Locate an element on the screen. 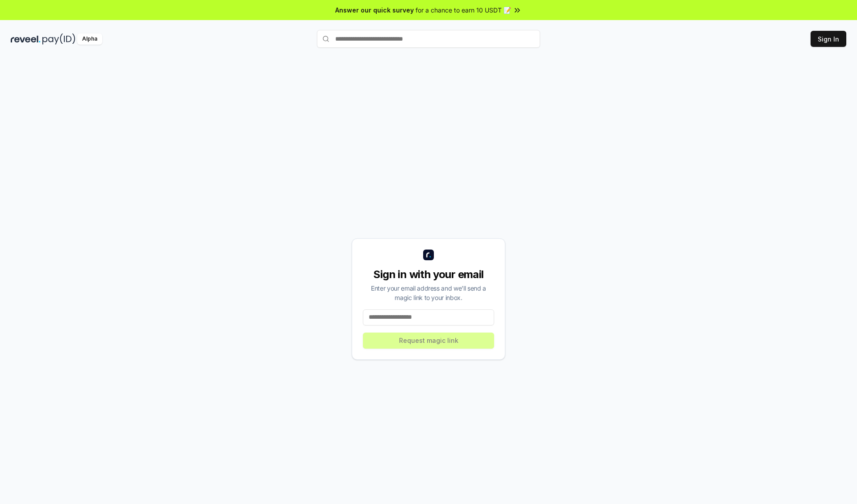 This screenshot has height=504, width=857. span: for a chance to earn 10 USDT 📝 is located at coordinates (463, 10).